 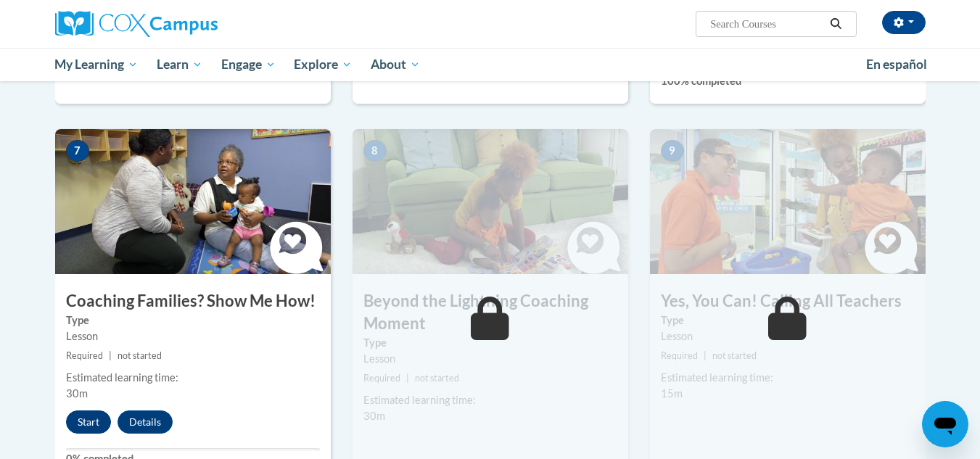 What do you see at coordinates (896, 64) in the screenshot?
I see `span: En español` at bounding box center [896, 64].